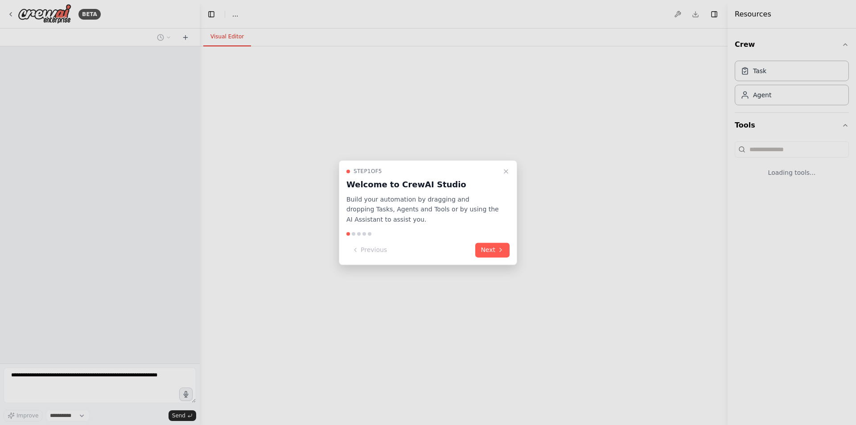  I want to click on button: Hide left sidebar, so click(211, 14).